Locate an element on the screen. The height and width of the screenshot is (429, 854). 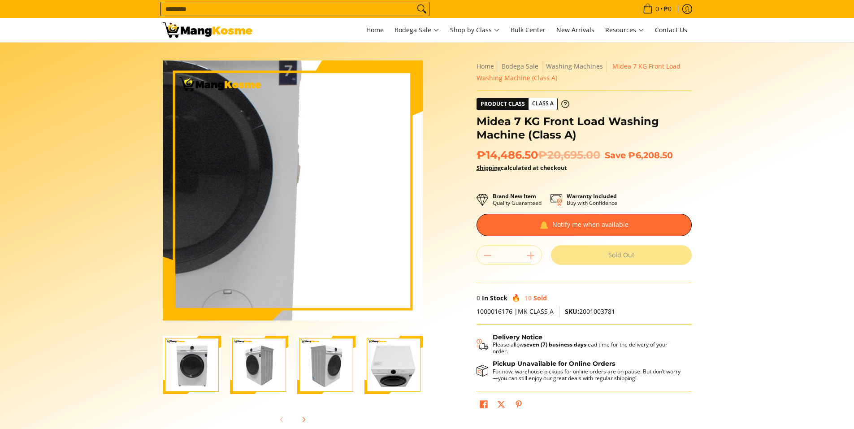
a: Post on X is located at coordinates (501, 406).